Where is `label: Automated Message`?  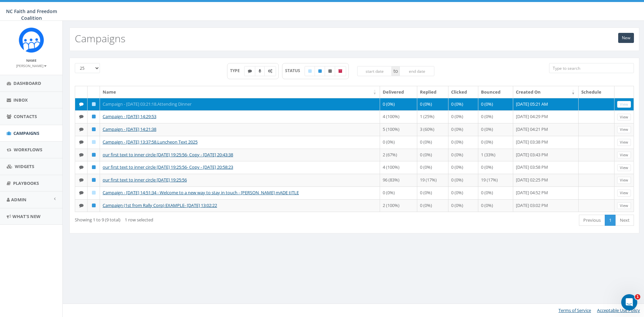
label: Automated Message is located at coordinates (270, 71).